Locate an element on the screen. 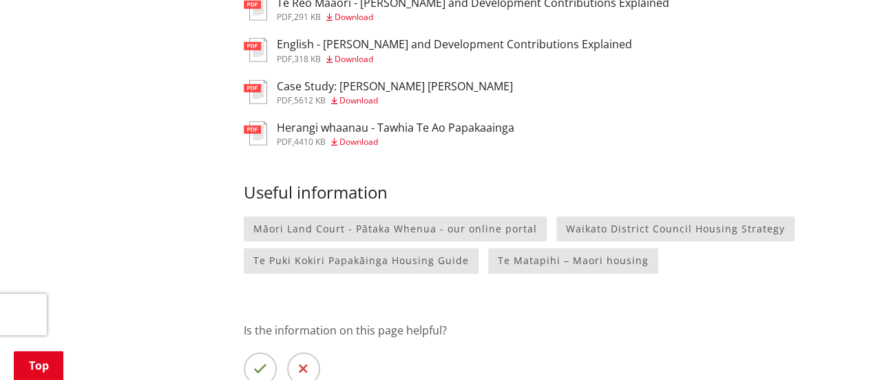 Image resolution: width=871 pixels, height=380 pixels. a: Herangi whaanau - Tawhia Te Ao Papakaainga pdf,4410 KB Download is located at coordinates (379, 134).